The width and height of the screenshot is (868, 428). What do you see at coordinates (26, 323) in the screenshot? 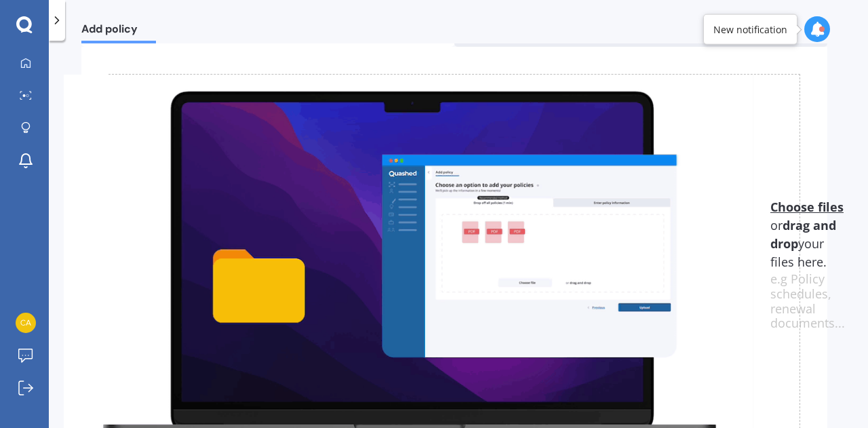
I see `img: 469bea3645ed81dad7f29d658c667e98` at bounding box center [26, 323].